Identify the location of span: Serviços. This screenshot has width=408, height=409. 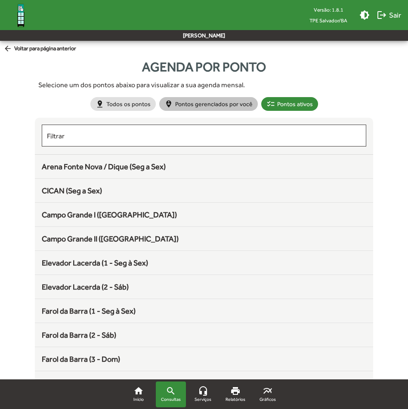
(203, 400).